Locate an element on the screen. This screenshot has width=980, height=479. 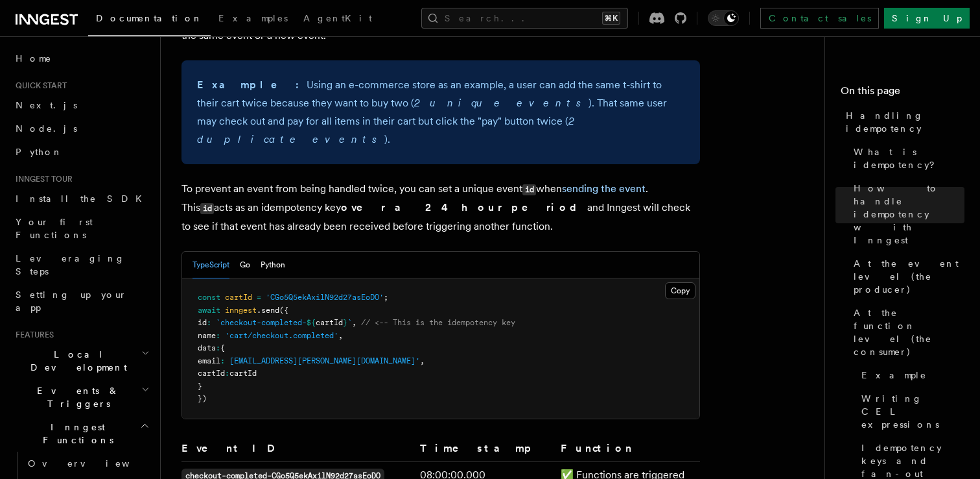
button: Inngest Functions is located at coordinates (81, 433).